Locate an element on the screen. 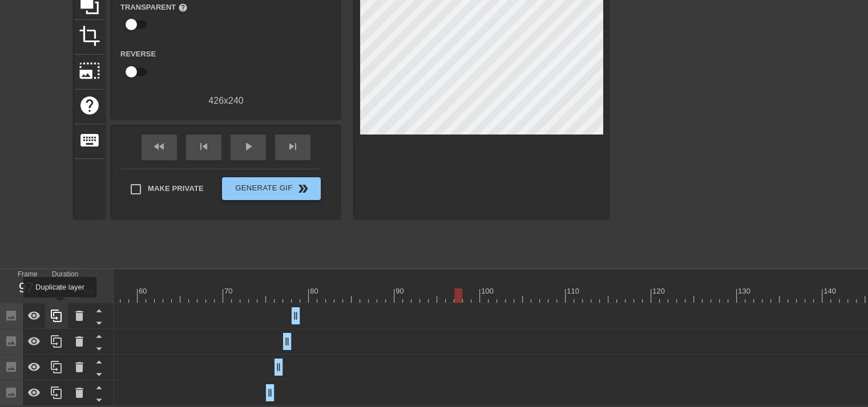  div: ms is located at coordinates (89, 292).